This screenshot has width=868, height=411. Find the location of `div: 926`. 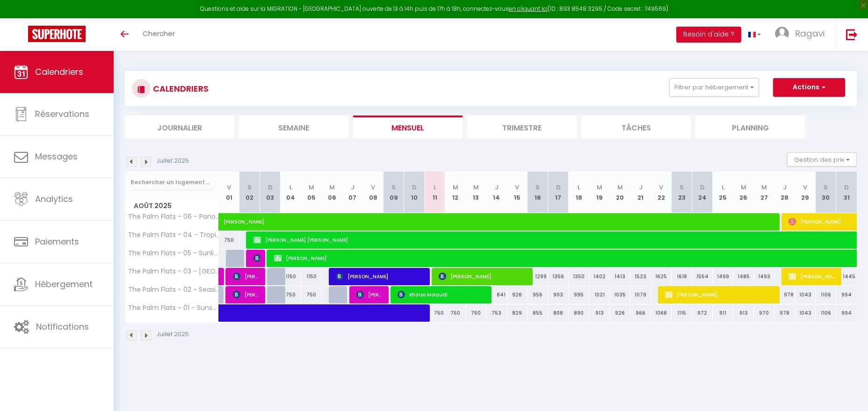

div: 926 is located at coordinates (517, 295).